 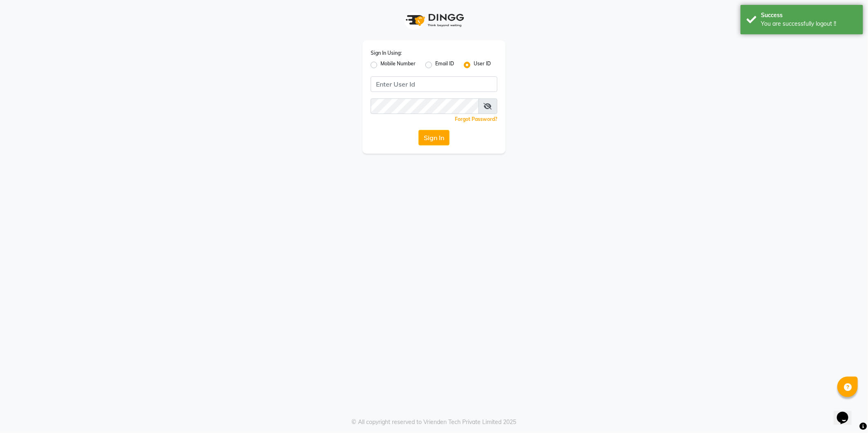 I want to click on label: Email ID, so click(x=445, y=65).